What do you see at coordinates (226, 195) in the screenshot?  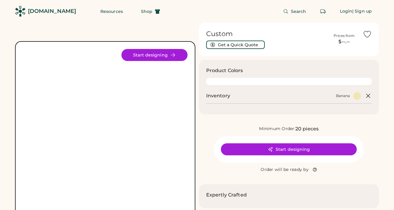 I see `h2: Expertly Crafted` at bounding box center [226, 195].